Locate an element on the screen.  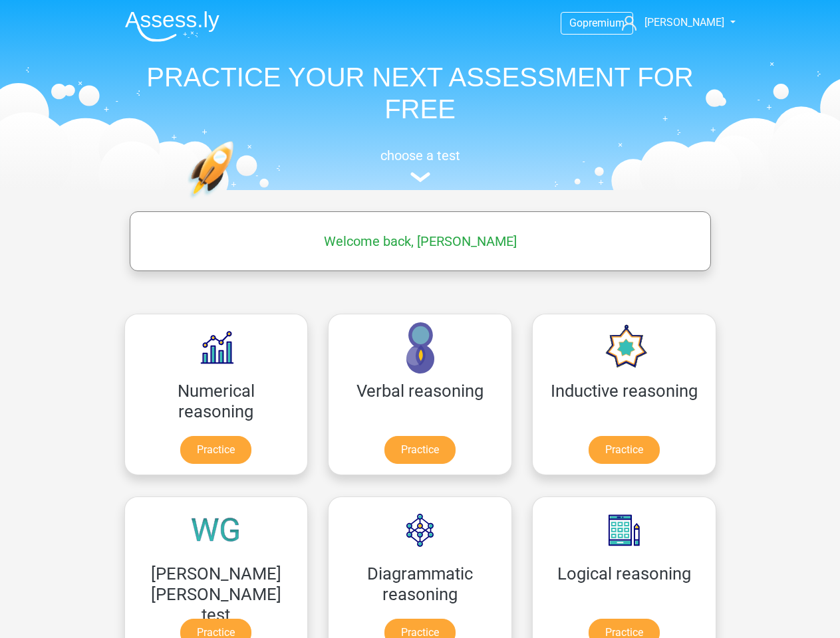
img: assessment is located at coordinates (420, 177).